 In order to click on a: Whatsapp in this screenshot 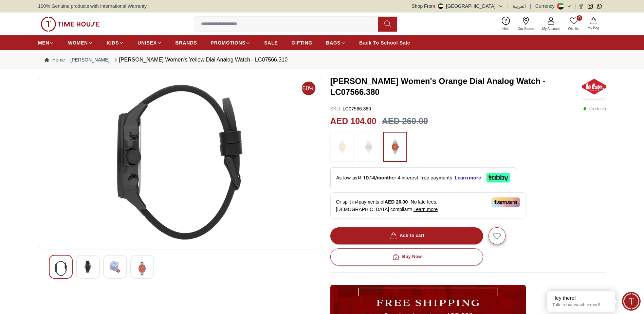, I will do `click(599, 6)`.